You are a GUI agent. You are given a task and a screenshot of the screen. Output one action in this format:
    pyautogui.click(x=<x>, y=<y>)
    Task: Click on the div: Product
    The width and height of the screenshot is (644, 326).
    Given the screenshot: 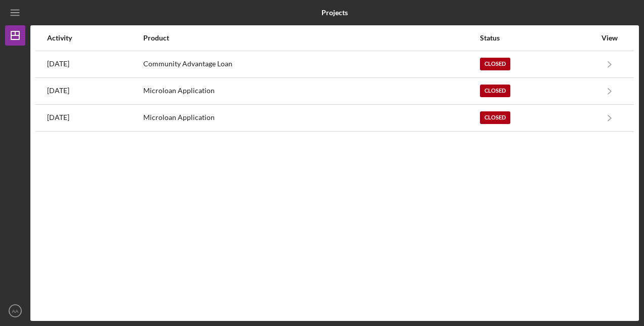 What is the action you would take?
    pyautogui.click(x=310, y=38)
    